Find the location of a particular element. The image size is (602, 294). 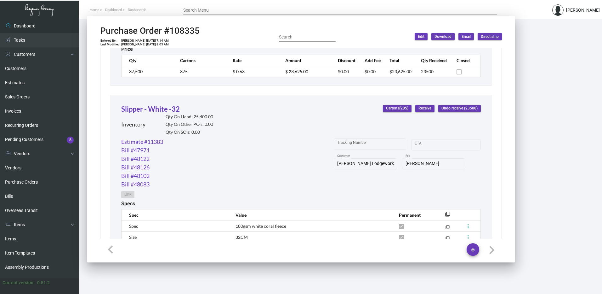

button: Edit is located at coordinates (421, 37).